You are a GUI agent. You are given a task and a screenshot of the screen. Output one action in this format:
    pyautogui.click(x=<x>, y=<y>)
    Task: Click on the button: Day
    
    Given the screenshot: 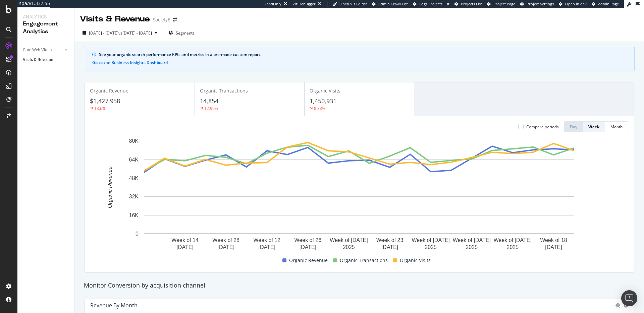 What is the action you would take?
    pyautogui.click(x=573, y=127)
    